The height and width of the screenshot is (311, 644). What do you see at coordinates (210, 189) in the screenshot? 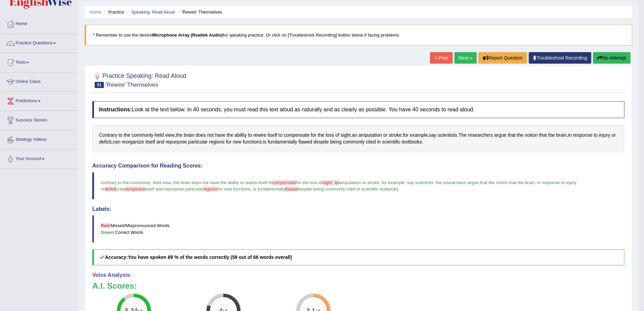
I see `span: regions` at bounding box center [210, 189].